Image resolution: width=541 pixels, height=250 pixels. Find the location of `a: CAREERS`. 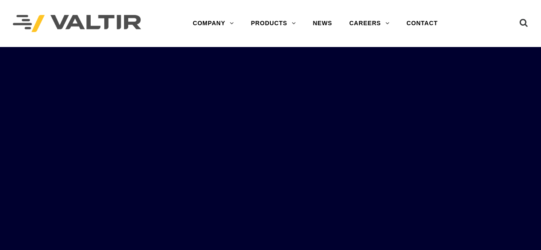

a: CAREERS is located at coordinates (369, 24).